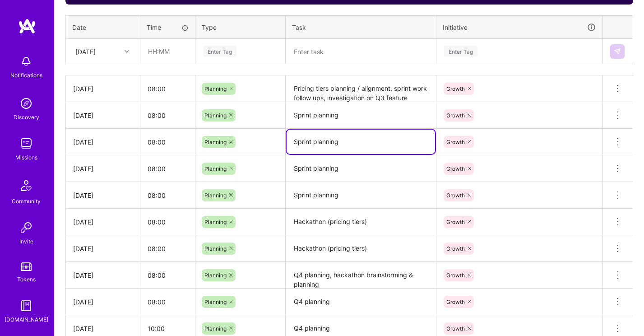  Describe the element at coordinates (361, 302) in the screenshot. I see `textarea: Q4 planning` at that location.